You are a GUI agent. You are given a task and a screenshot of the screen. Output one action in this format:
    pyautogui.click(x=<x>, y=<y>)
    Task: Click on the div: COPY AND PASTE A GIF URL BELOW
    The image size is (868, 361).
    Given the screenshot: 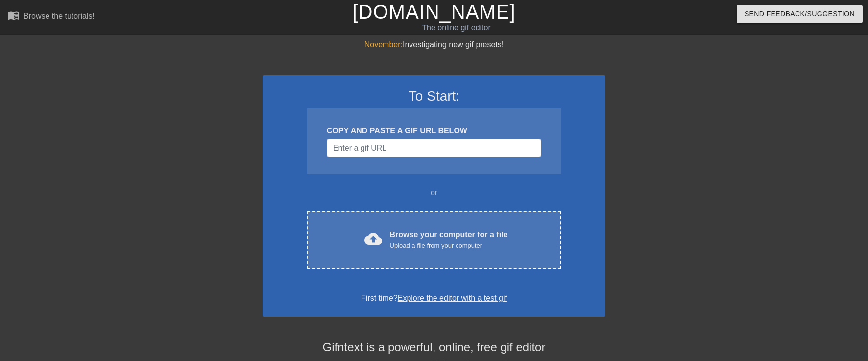 What is the action you would take?
    pyautogui.click(x=434, y=131)
    